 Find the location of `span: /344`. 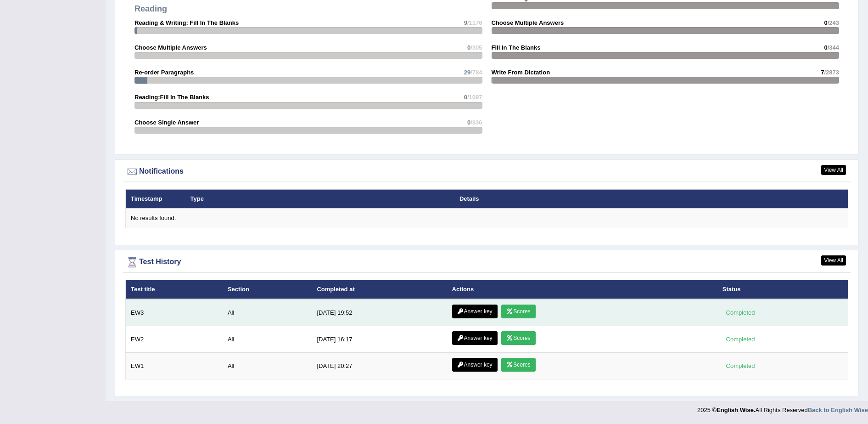

span: /344 is located at coordinates (833, 47).